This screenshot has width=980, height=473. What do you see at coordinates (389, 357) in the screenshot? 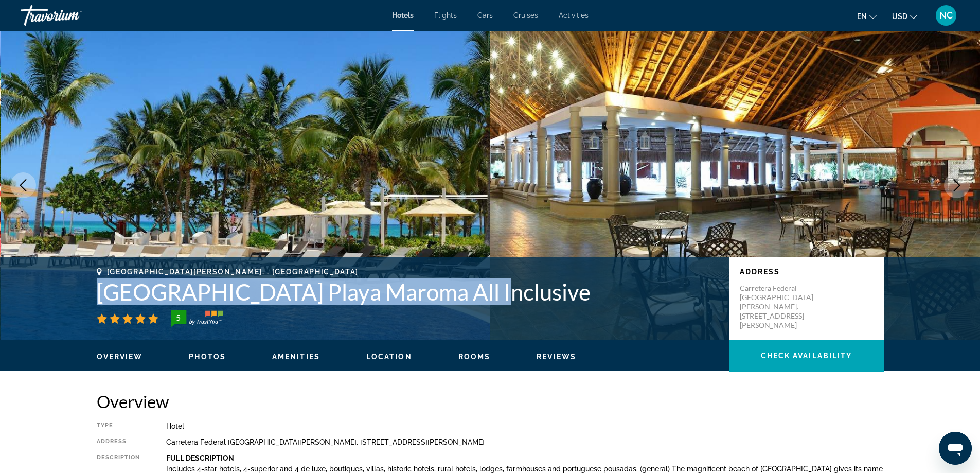
I see `span: Location` at bounding box center [389, 357].